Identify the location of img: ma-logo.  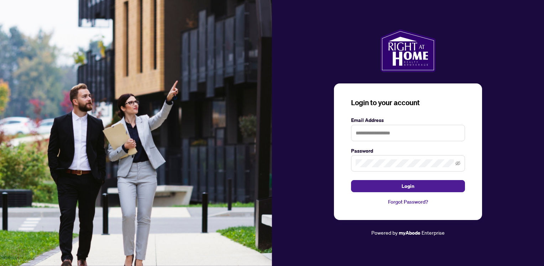
(408, 51).